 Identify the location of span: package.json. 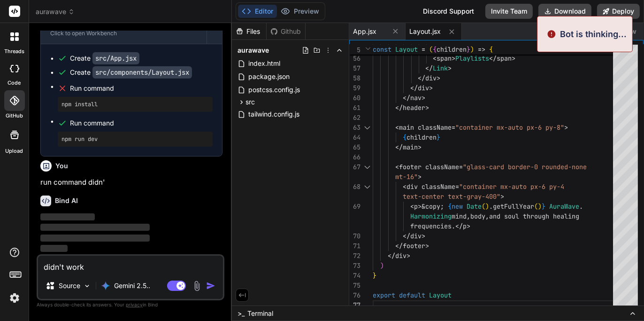
(269, 77).